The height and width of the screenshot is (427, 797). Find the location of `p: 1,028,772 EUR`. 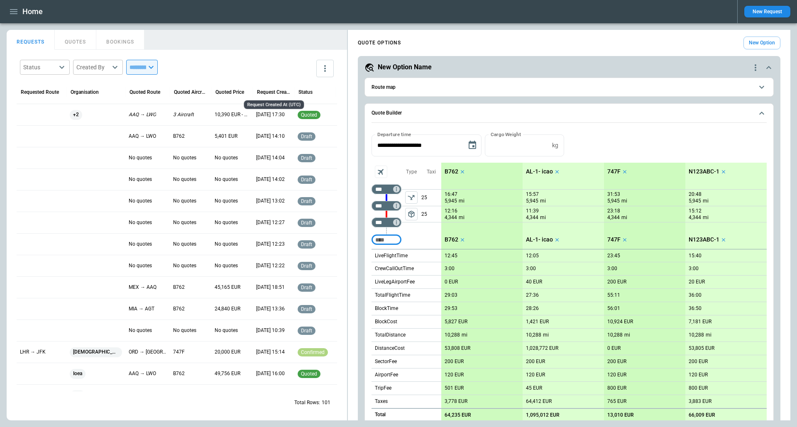

p: 1,028,772 EUR is located at coordinates (542, 348).